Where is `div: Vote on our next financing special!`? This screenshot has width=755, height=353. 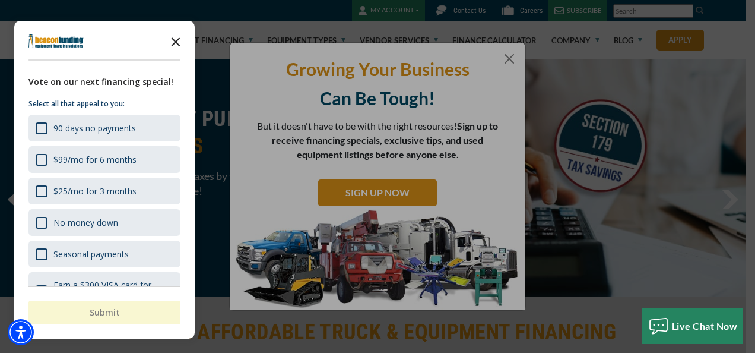 div: Vote on our next financing special! is located at coordinates (104, 82).